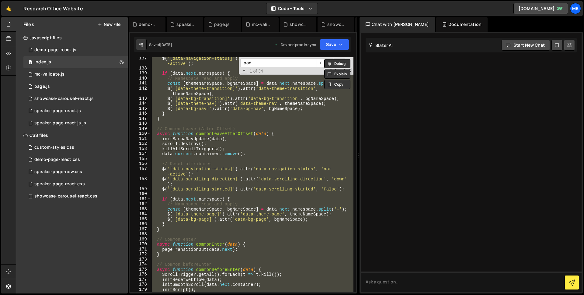 The image size is (584, 295). What do you see at coordinates (141, 103) in the screenshot?
I see `div: 144` at bounding box center [141, 103].